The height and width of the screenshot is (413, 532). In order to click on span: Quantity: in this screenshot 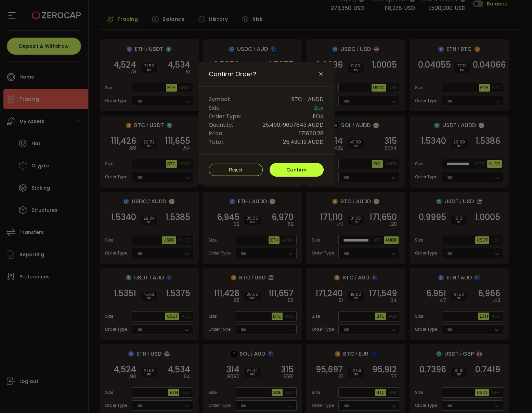, I will do `click(221, 125)`.